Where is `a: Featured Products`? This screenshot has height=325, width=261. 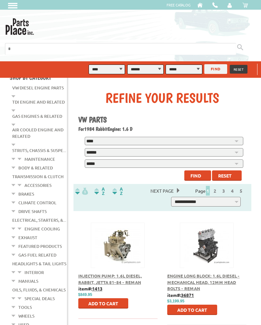 a: Featured Products is located at coordinates (40, 246).